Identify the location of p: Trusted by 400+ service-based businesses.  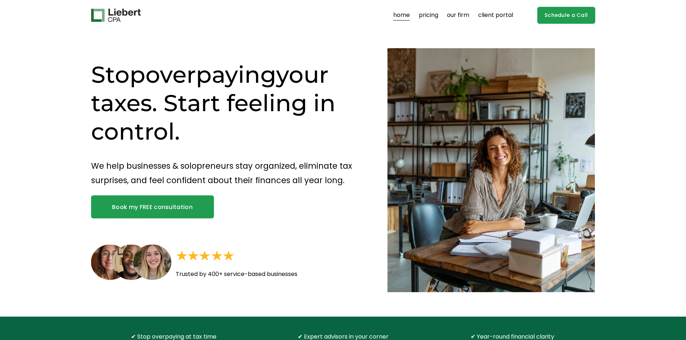
(258, 275).